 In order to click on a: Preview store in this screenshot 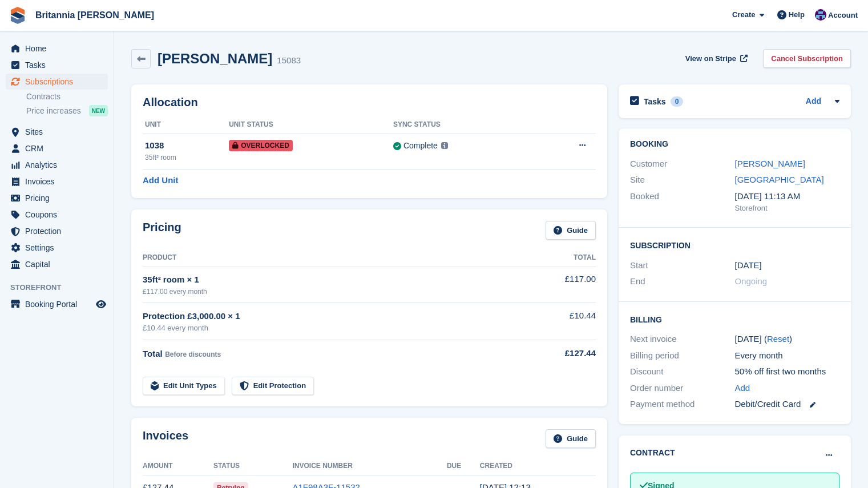, I will do `click(101, 304)`.